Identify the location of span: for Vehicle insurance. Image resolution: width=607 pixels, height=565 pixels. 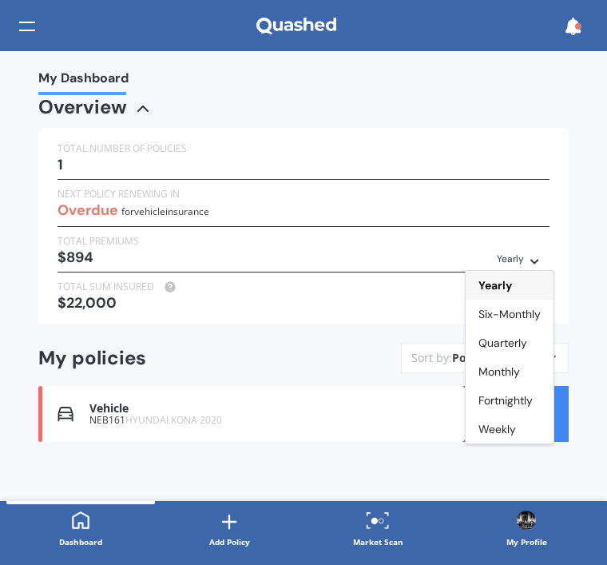
(165, 211).